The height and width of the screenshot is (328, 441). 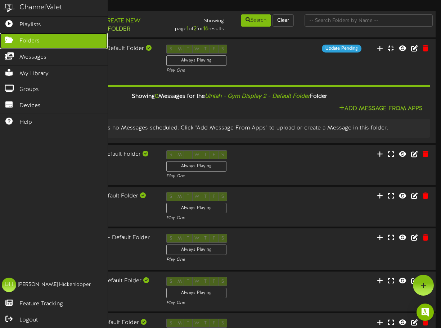 What do you see at coordinates (229, 97) in the screenshot?
I see `div: Showing Messages for the Folder` at bounding box center [229, 97].